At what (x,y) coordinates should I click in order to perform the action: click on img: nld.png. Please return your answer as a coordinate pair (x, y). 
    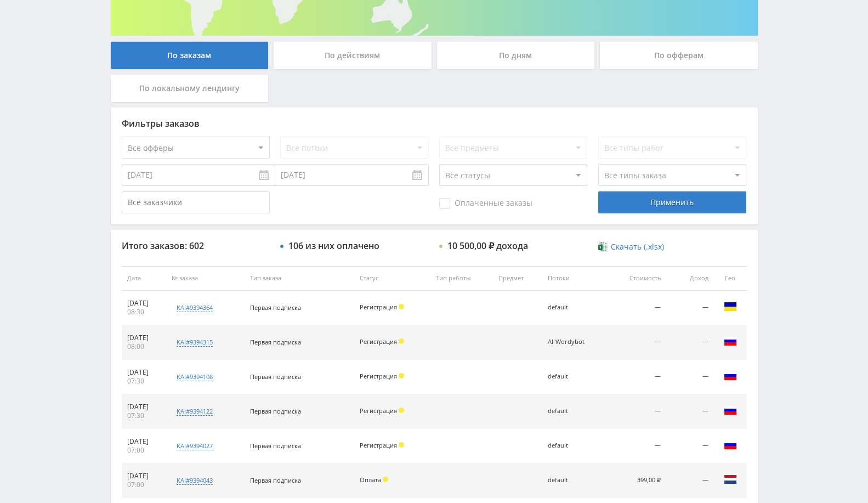
    Looking at the image, I should click on (730, 479).